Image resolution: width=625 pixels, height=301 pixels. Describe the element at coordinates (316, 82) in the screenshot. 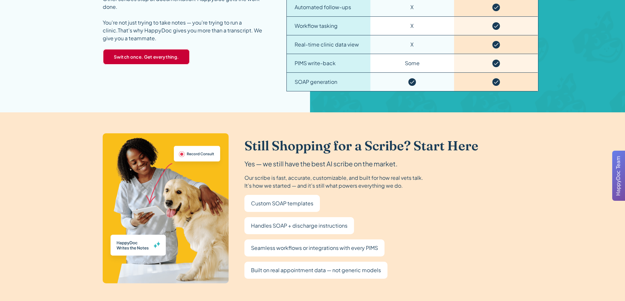

I see `div: SOAP generation` at that location.